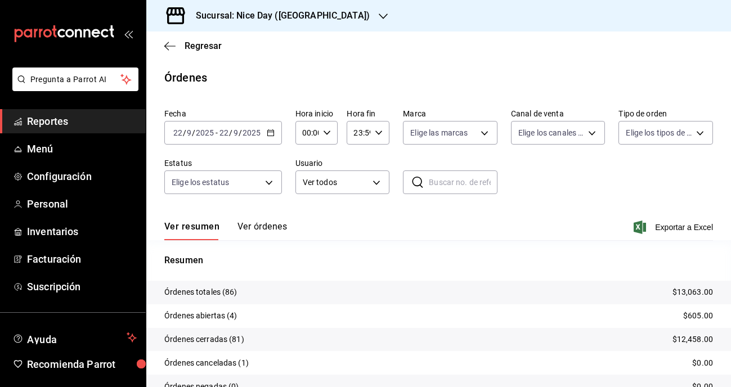  Describe the element at coordinates (702, 363) in the screenshot. I see `p: $0.00` at that location.